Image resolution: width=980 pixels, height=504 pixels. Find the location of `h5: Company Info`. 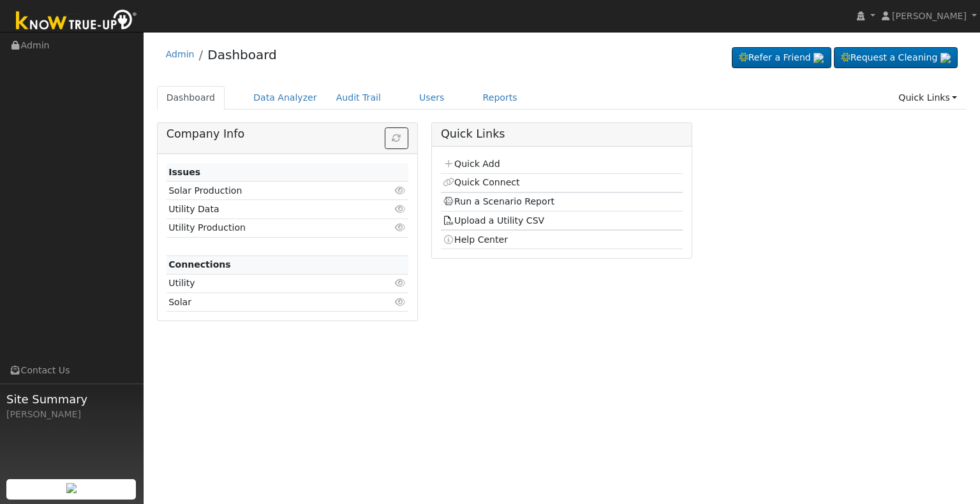

h5: Company Info is located at coordinates (287, 134).